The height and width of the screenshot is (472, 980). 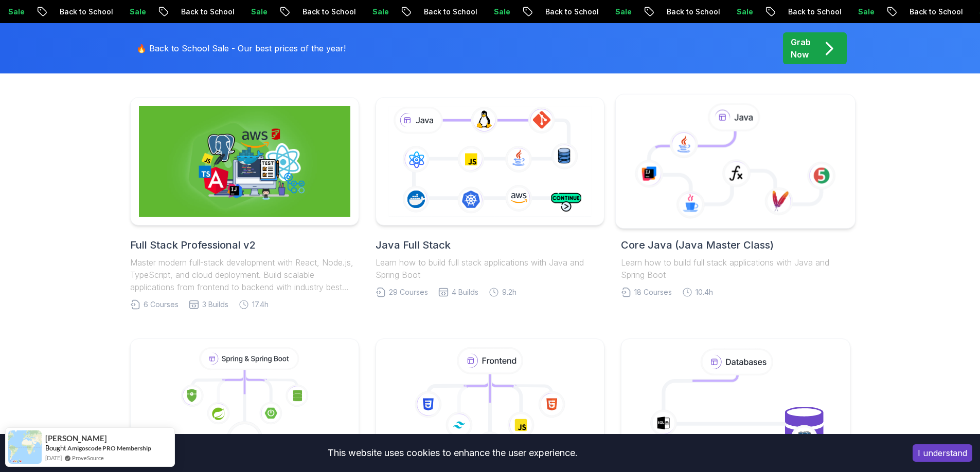 I want to click on img: Full Stack Professional v2, so click(x=244, y=161).